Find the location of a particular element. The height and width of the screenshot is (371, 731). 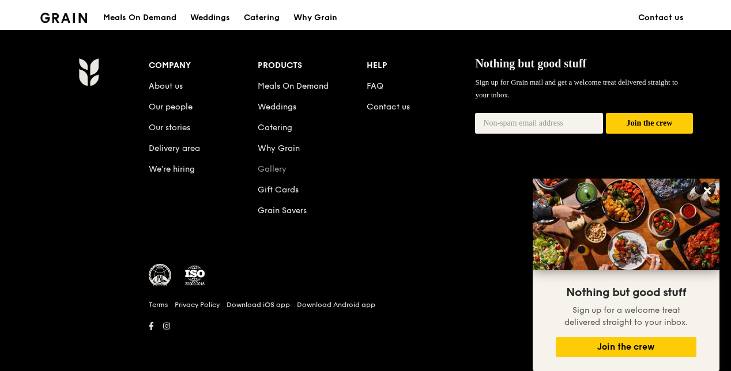

a: About us is located at coordinates (166, 86).